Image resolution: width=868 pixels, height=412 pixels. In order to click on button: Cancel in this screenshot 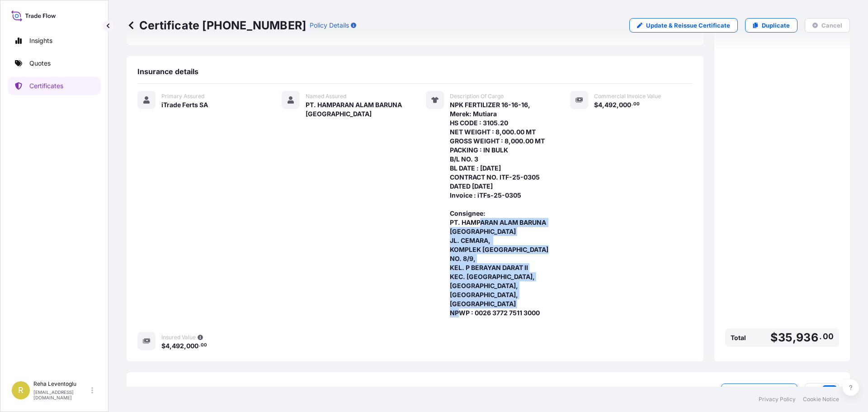, I will do `click(828, 25)`.